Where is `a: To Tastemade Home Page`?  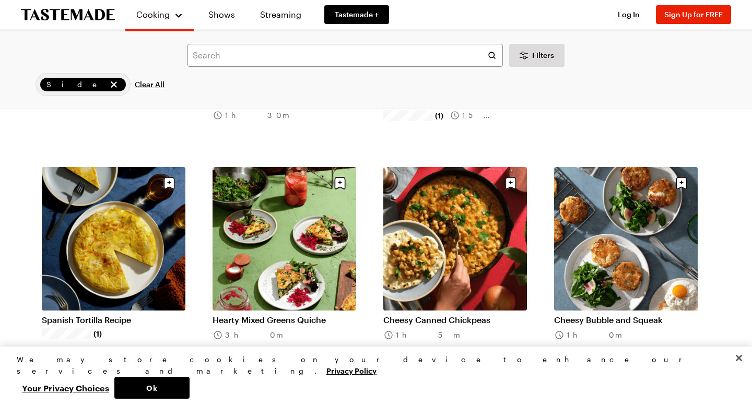
a: To Tastemade Home Page is located at coordinates (68, 15).